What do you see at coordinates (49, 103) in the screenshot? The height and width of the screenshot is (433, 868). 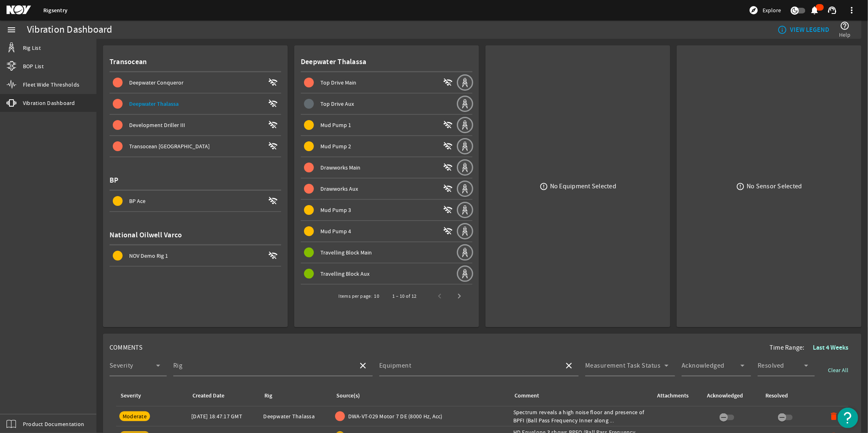 I see `span: Vibration Dashboard` at bounding box center [49, 103].